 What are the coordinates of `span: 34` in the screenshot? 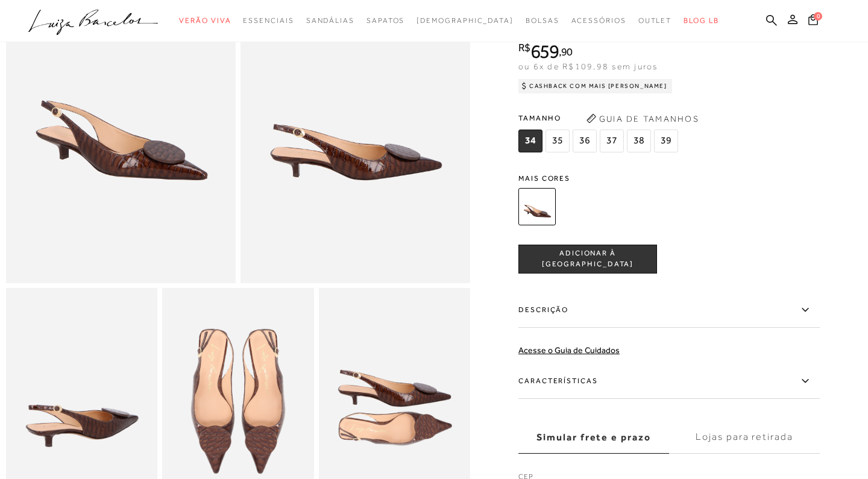 It's located at (531, 141).